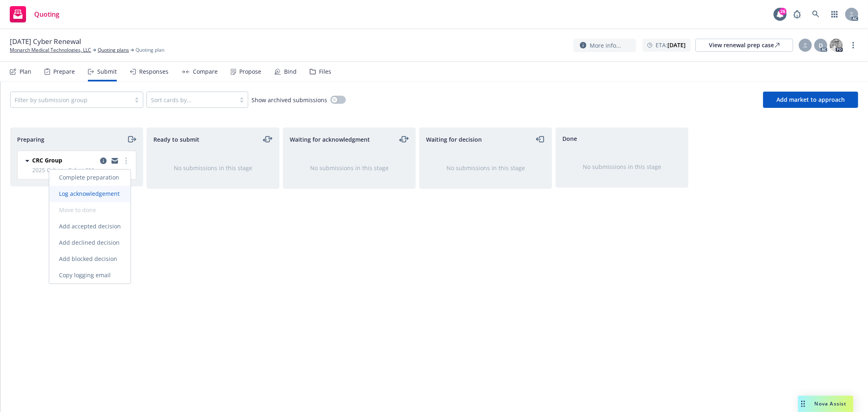 The height and width of the screenshot is (412, 868). Describe the element at coordinates (89, 243) in the screenshot. I see `span: Add declined decision` at that location.